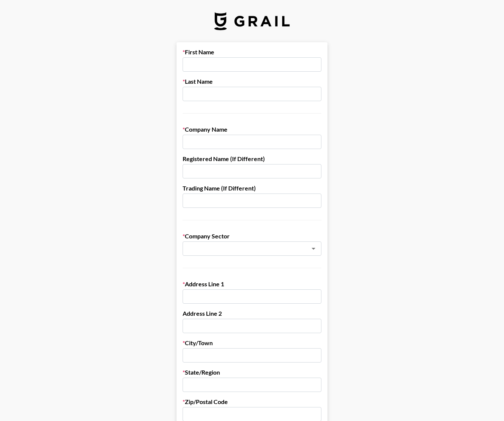 The height and width of the screenshot is (421, 504). What do you see at coordinates (252, 52) in the screenshot?
I see `label: First Name` at bounding box center [252, 52].